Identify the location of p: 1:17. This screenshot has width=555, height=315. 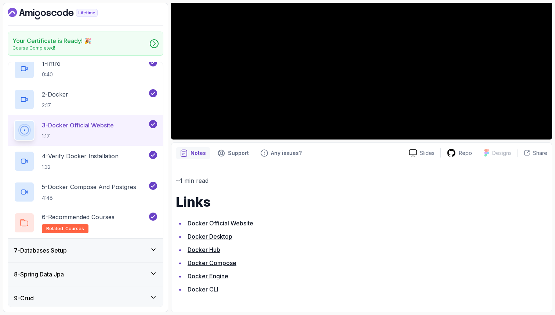
(78, 136).